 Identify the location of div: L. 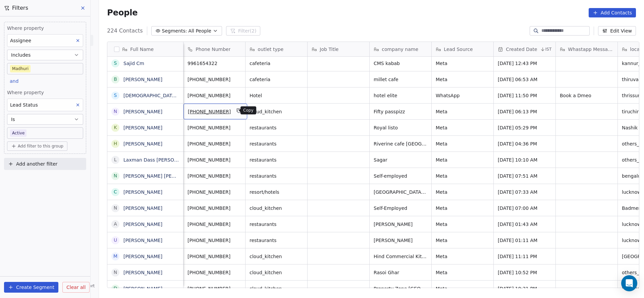
(116, 160).